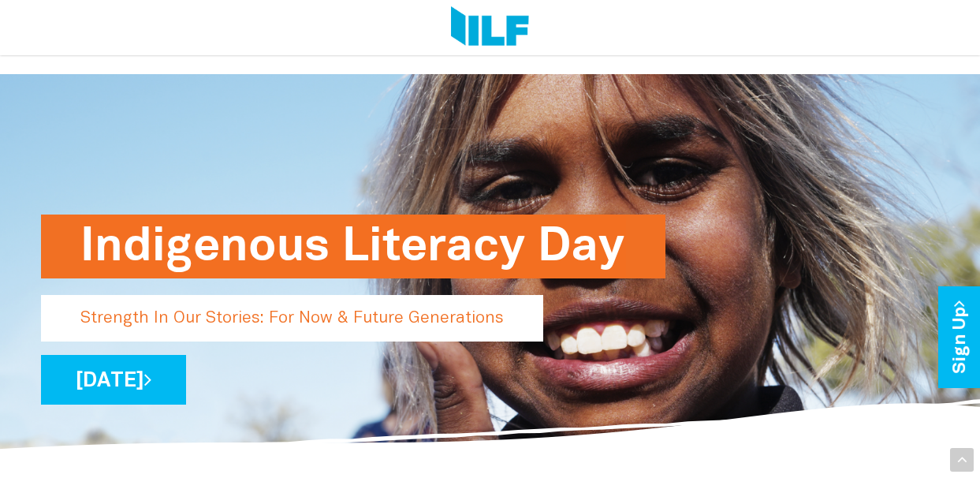 Image resolution: width=980 pixels, height=478 pixels. Describe the element at coordinates (292, 318) in the screenshot. I see `p: Strength In Our Stories: For Now & Future Generations` at that location.